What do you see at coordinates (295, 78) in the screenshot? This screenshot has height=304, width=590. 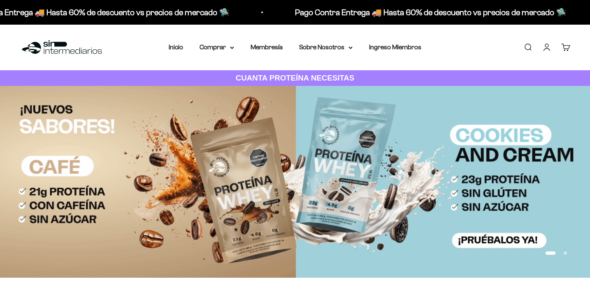 I see `strong: CUANTA PROTEÍNA NECESITAS` at bounding box center [295, 78].